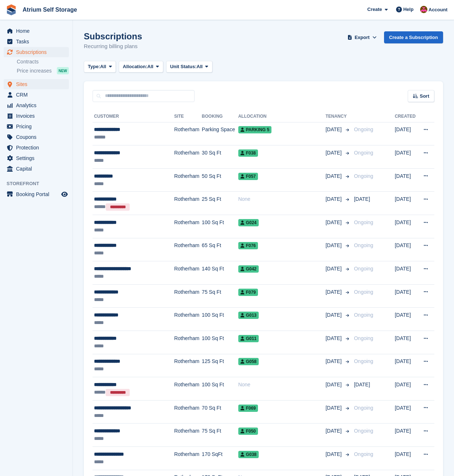 The image size is (454, 476). Describe the element at coordinates (374, 9) in the screenshot. I see `span: Create` at that location.